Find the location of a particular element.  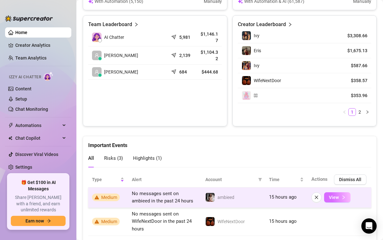

article: $587.66 is located at coordinates (353, 66).